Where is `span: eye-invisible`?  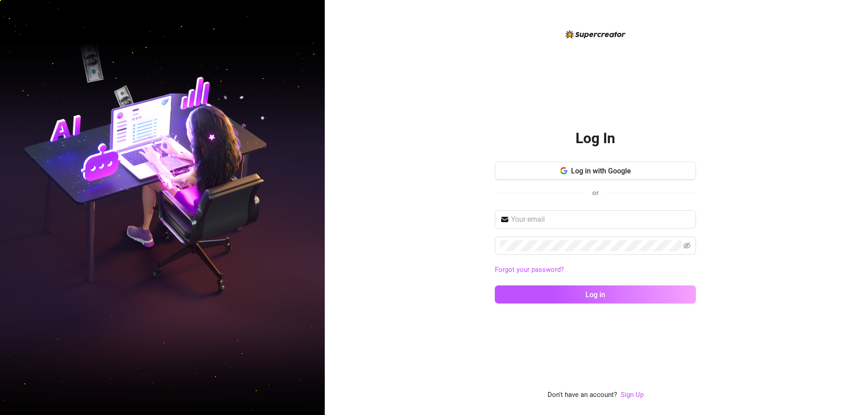
span: eye-invisible is located at coordinates (687, 246).